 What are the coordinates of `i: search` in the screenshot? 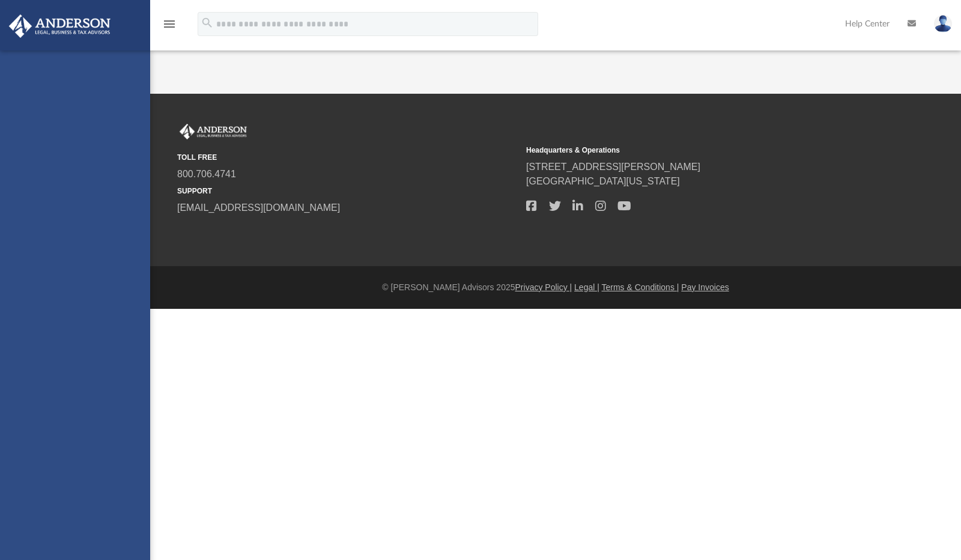 It's located at (208, 23).